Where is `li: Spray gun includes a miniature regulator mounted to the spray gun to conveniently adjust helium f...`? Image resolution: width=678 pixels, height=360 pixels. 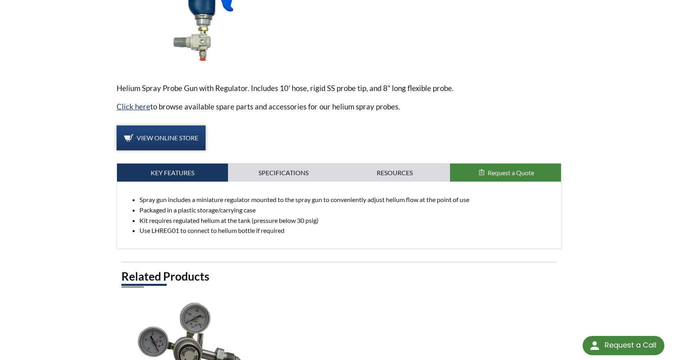
li: Spray gun includes a miniature regulator mounted to the spray gun to conveniently adjust helium f... is located at coordinates (347, 199).